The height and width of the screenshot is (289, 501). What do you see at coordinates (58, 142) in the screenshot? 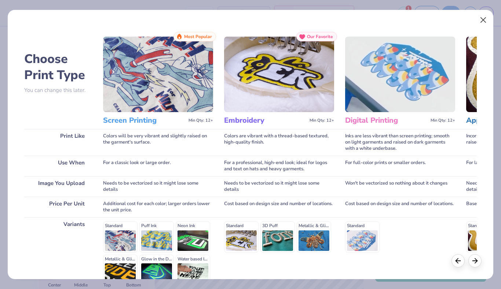
I see `div: Print Like` at bounding box center [58, 142].